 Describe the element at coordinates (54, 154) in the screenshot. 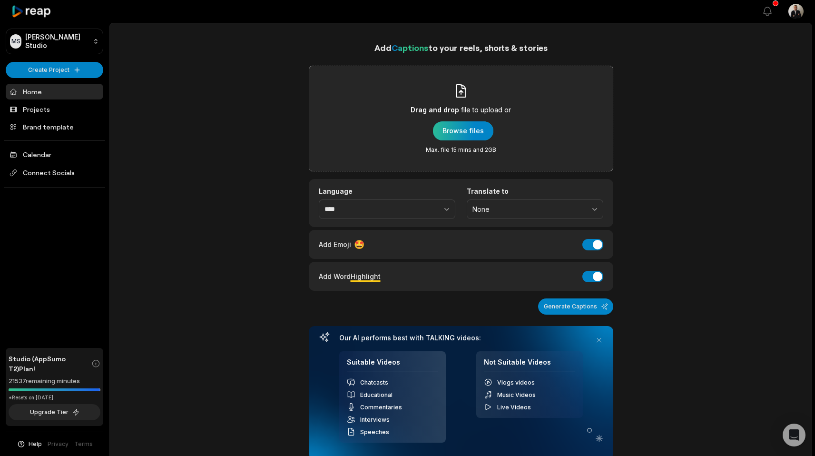

I see `a: Calendar` at that location.